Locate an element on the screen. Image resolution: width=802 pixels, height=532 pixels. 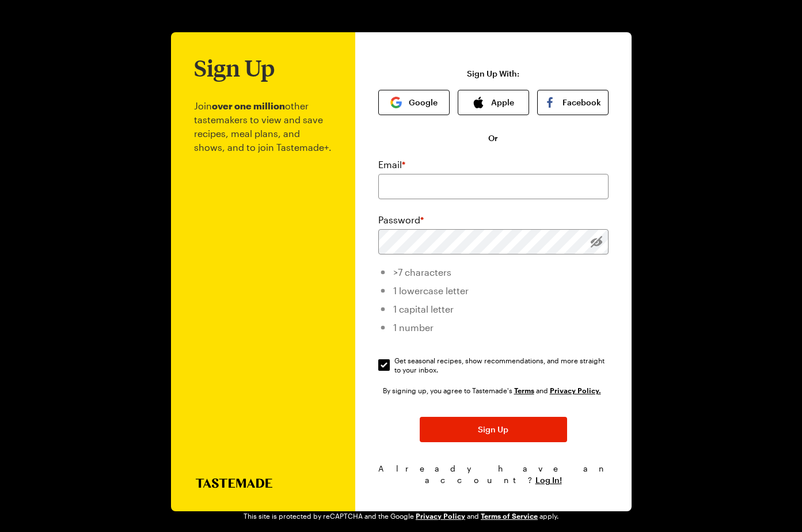
div: This site is protected by reCAPTCHA and the Google and apply. is located at coordinates (401, 516).